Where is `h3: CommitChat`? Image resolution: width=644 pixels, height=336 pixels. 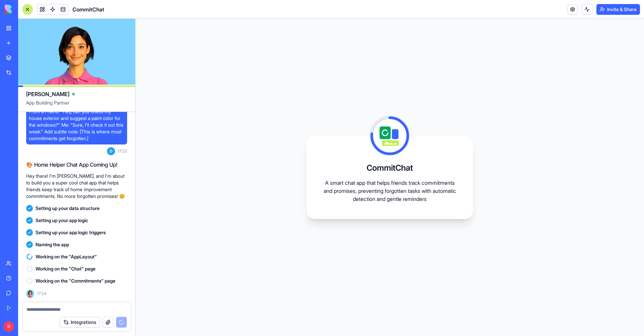 h3: CommitChat is located at coordinates (390, 168).